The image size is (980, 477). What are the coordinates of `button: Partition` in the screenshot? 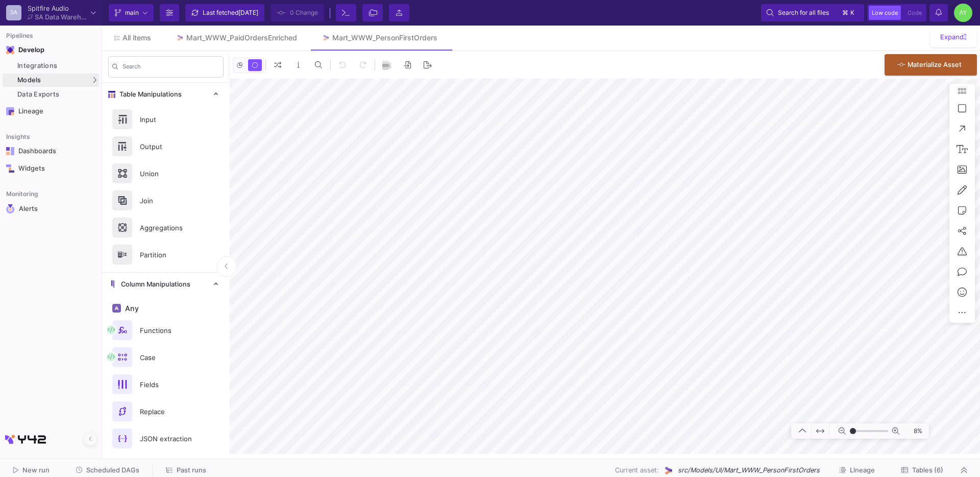 It's located at (166, 255).